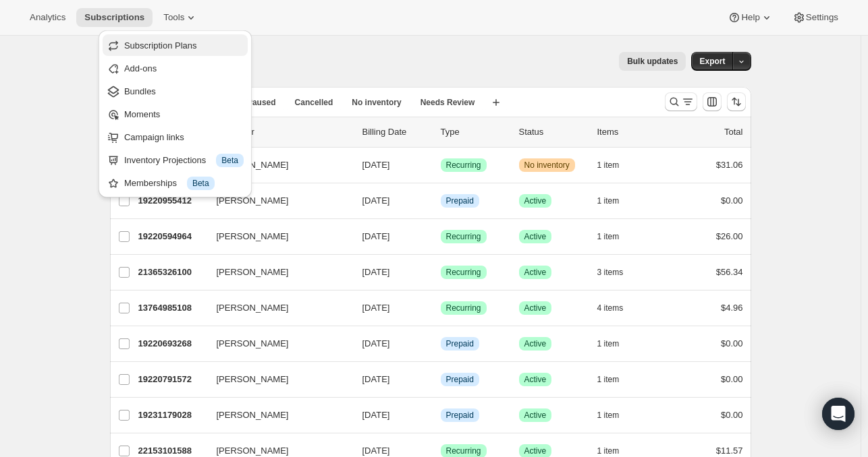  I want to click on button: 3 items, so click(618, 273).